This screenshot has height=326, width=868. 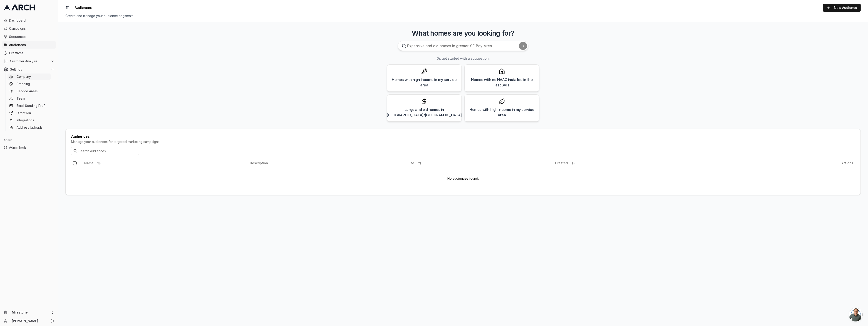 I want to click on button: Log out, so click(x=53, y=321).